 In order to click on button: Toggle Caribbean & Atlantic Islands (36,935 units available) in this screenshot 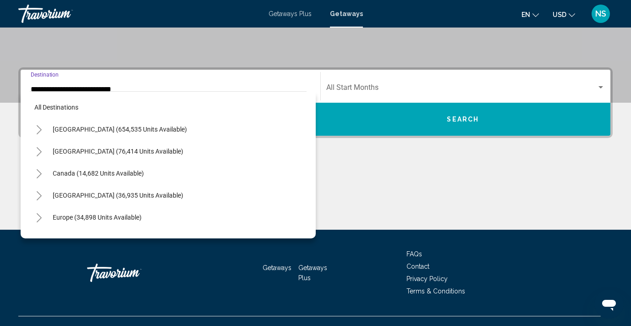, I will do `click(39, 195)`.